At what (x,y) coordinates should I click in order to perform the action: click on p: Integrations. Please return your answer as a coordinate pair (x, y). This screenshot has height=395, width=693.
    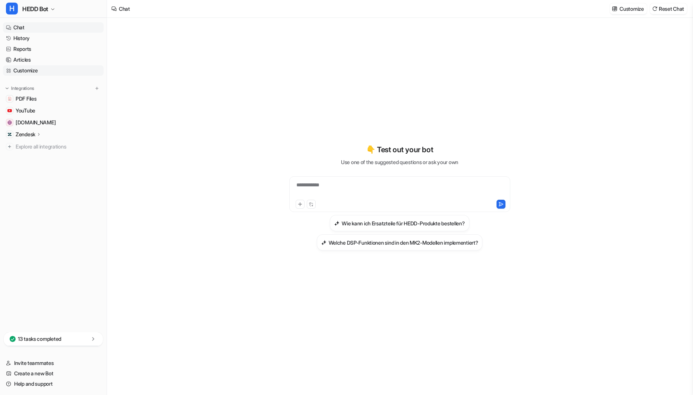
    Looking at the image, I should click on (23, 88).